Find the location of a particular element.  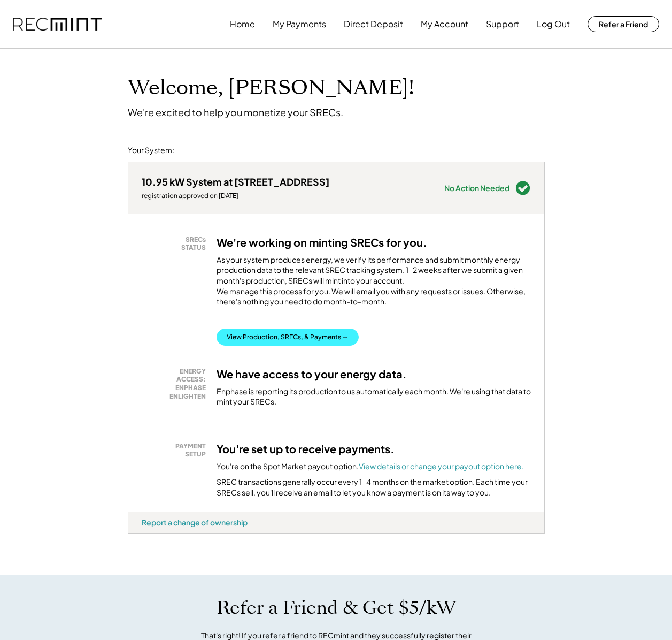

img: recmint-logotype%403x.png is located at coordinates (57, 24).